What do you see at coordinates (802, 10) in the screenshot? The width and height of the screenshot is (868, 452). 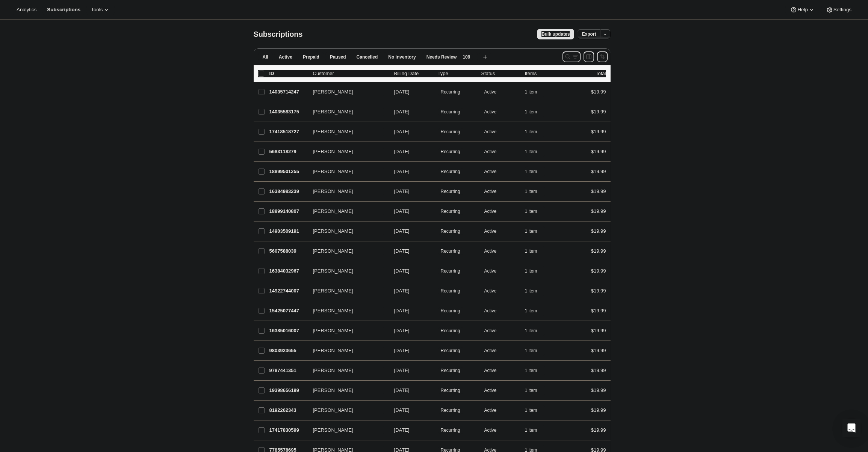 I see `button: Help` at bounding box center [802, 10].